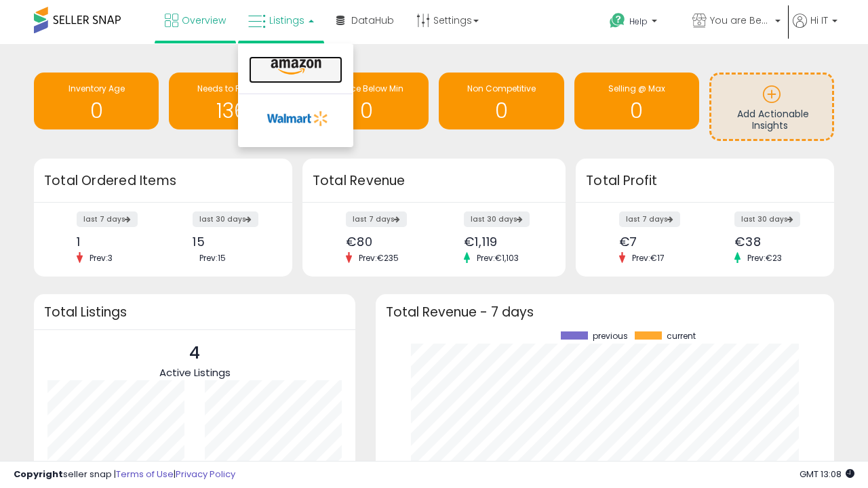 This screenshot has height=488, width=868. I want to click on span: Overview, so click(203, 21).